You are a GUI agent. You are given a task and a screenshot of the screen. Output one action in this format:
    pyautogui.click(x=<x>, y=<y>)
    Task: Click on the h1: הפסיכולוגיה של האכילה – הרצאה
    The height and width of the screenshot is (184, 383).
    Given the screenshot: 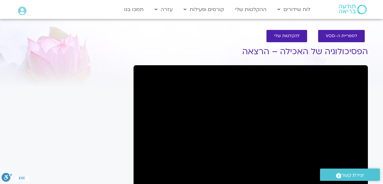 What is the action you would take?
    pyautogui.click(x=251, y=52)
    